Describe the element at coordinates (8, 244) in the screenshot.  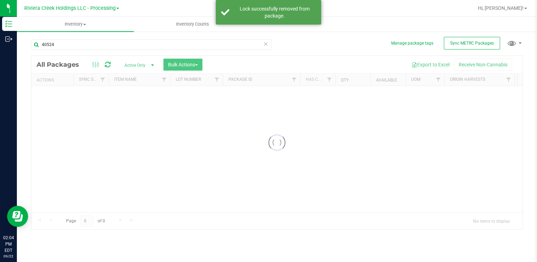
I see `p: 02:04 PM EDT` at that location.